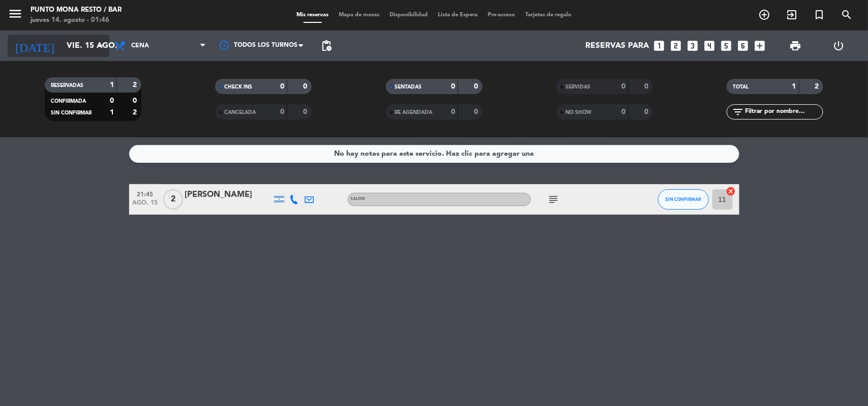 The image size is (868, 406). What do you see at coordinates (434, 153) in the screenshot?
I see `div: No hay notas para este servicio. Haz clic para agregar una` at bounding box center [434, 153].